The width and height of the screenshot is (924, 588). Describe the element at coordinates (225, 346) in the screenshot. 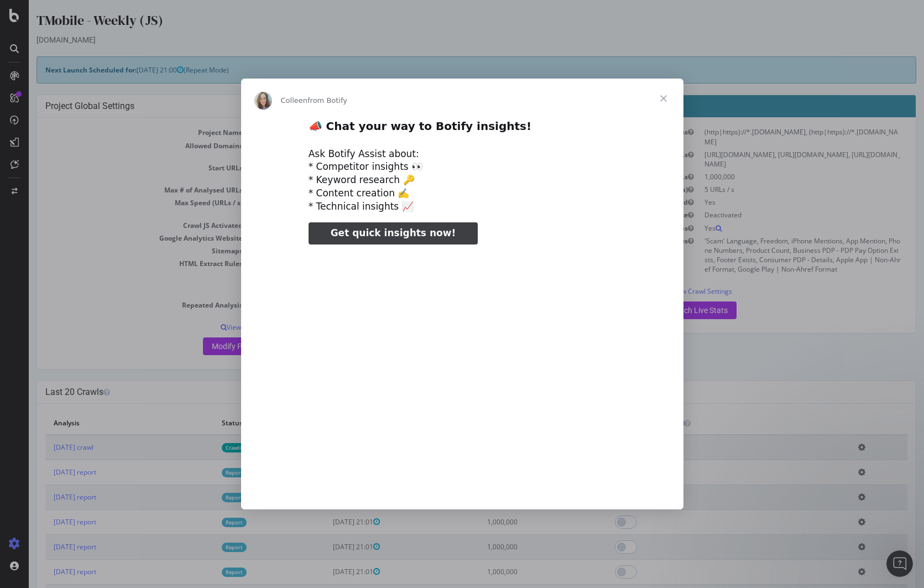

I see `a: Modify Project's Settings` at that location.